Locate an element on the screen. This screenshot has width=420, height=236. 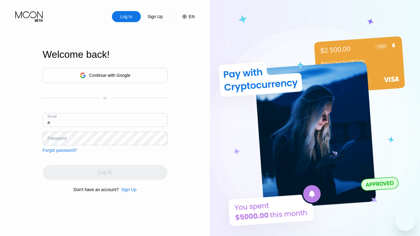
div: Email is located at coordinates (52, 117).